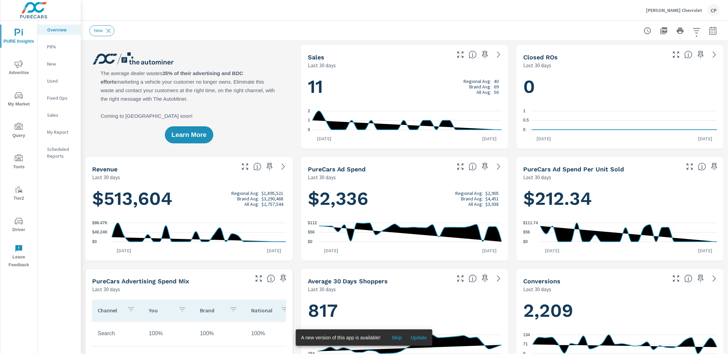  What do you see at coordinates (61, 64) in the screenshot?
I see `p: New` at bounding box center [61, 64].